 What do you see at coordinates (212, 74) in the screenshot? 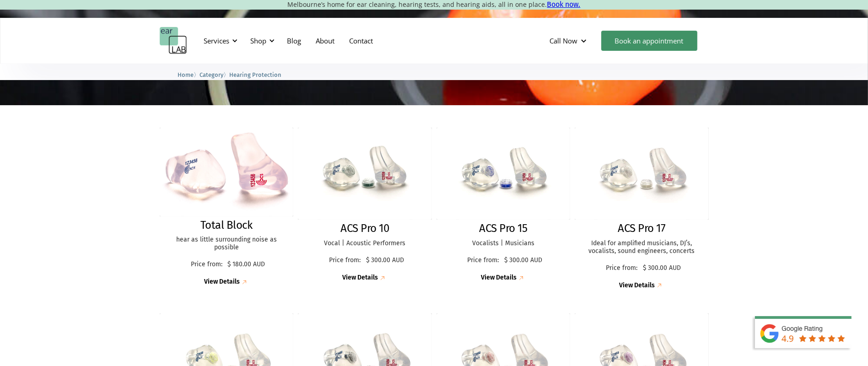
I see `span: Category` at bounding box center [212, 74].